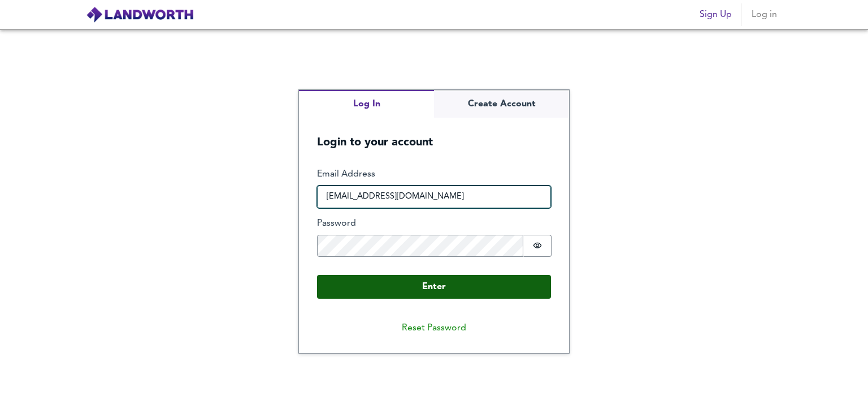 This screenshot has width=868, height=413. What do you see at coordinates (764, 15) in the screenshot?
I see `button: Log in` at bounding box center [764, 15].